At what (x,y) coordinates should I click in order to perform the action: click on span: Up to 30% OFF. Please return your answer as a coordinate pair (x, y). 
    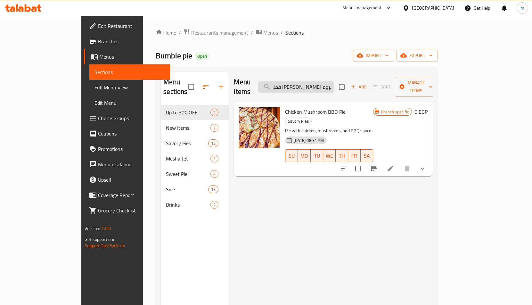
    Looking at the image, I should click on (188, 112).